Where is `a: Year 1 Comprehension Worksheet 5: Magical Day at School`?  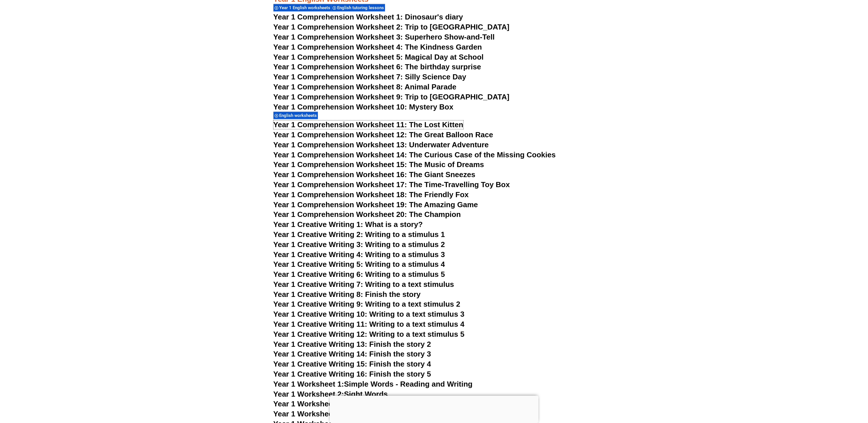 a: Year 1 Comprehension Worksheet 5: Magical Day at School is located at coordinates (378, 57).